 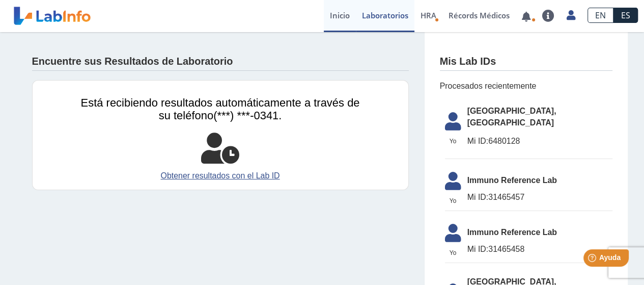 I want to click on span: 31465458, so click(x=540, y=250).